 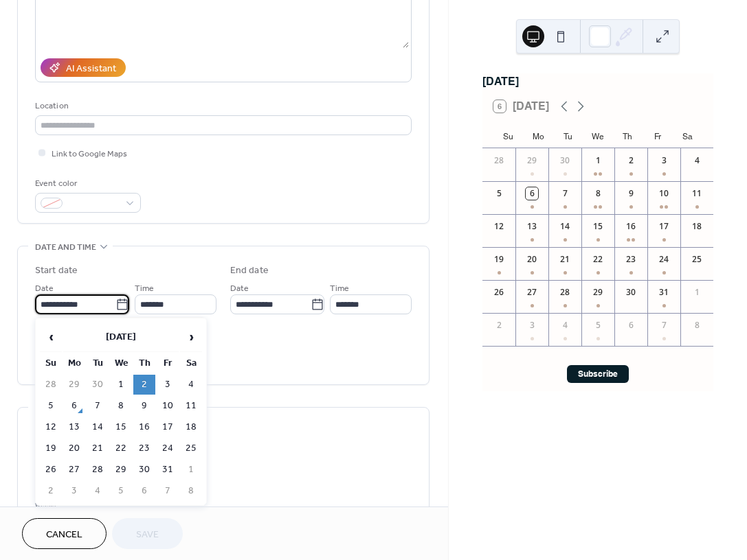 I want to click on div: 9, so click(x=631, y=194).